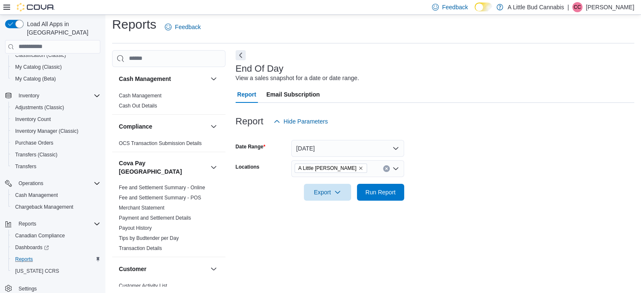 The height and width of the screenshot is (293, 641). Describe the element at coordinates (246, 94) in the screenshot. I see `span: Report` at that location.